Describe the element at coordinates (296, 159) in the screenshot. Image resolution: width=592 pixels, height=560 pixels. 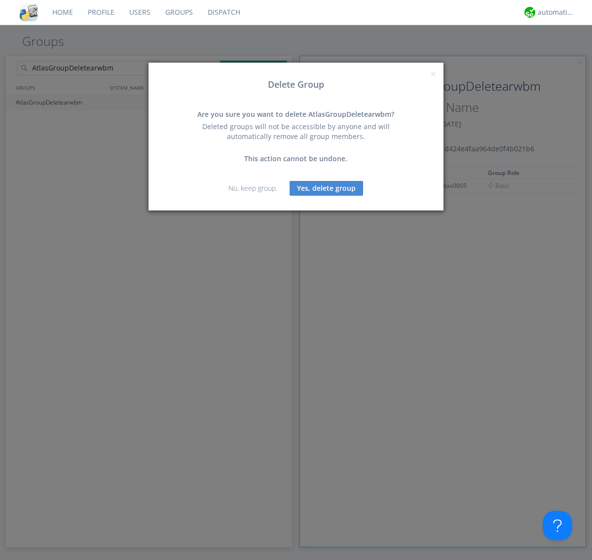
I see `div: This action cannot be undone.` at that location.